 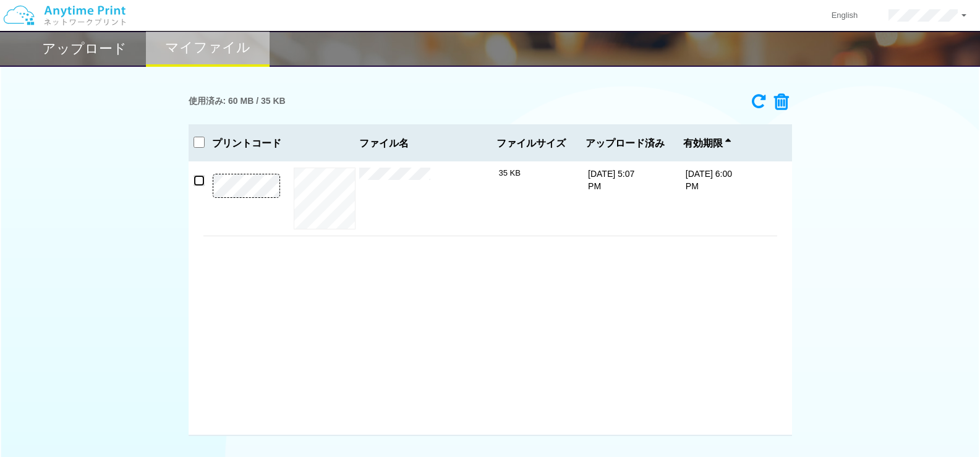 What do you see at coordinates (532, 144) in the screenshot?
I see `span: ファイルサイズ` at bounding box center [532, 144].